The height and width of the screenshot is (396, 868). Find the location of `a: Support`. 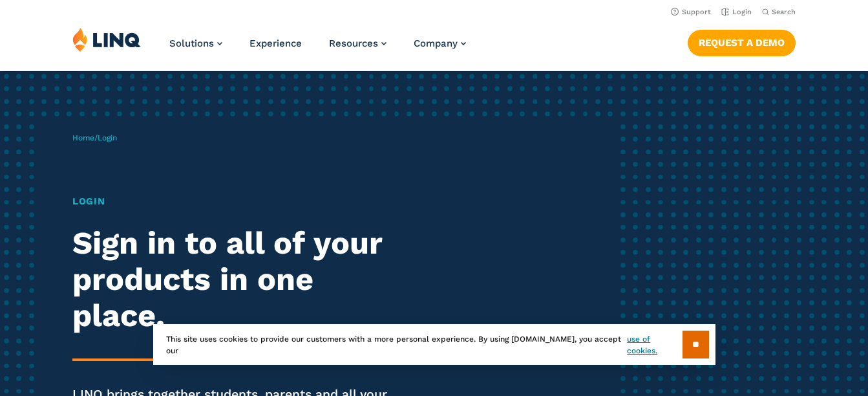

a: Support is located at coordinates (691, 11).